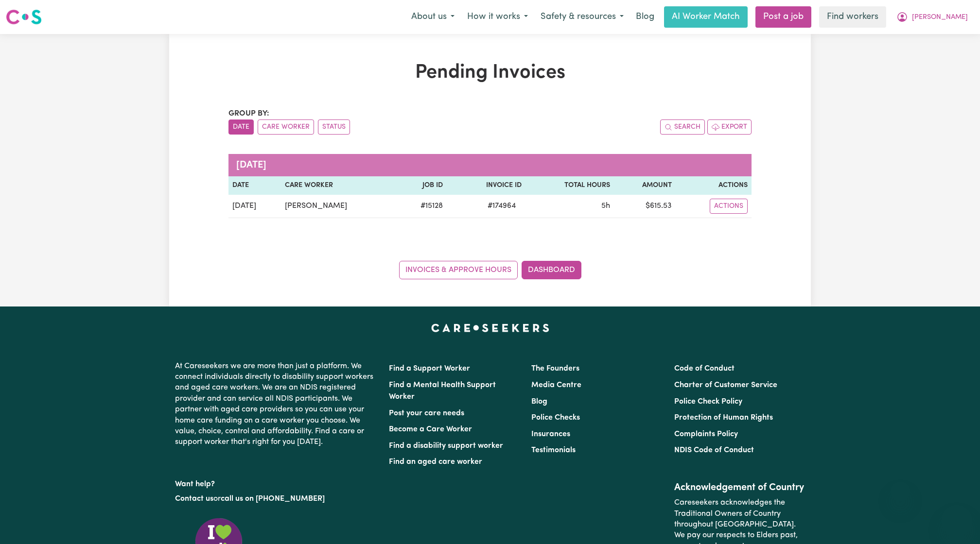 The image size is (980, 544). What do you see at coordinates (502, 206) in the screenshot?
I see `span: # 174964` at bounding box center [502, 206].